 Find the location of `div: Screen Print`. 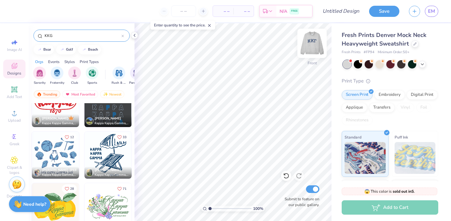

div: Screen Print is located at coordinates (357, 95).